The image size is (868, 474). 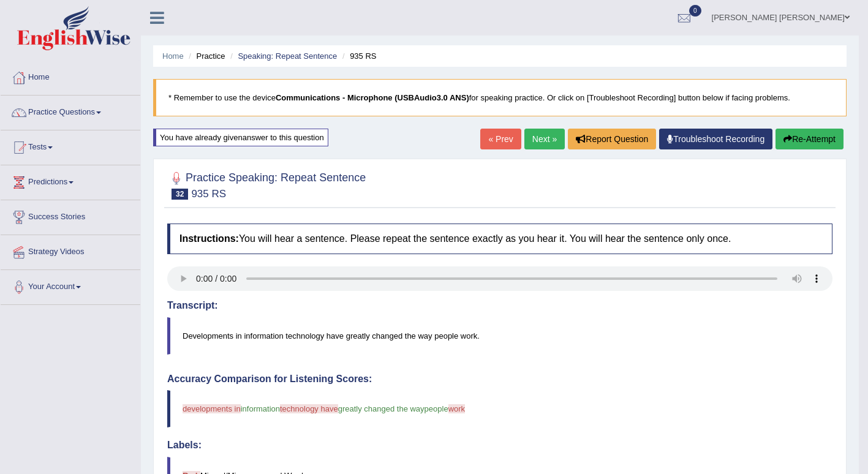 I want to click on blockquote: Developments in information technology have greatly changed the way people work., so click(x=500, y=336).